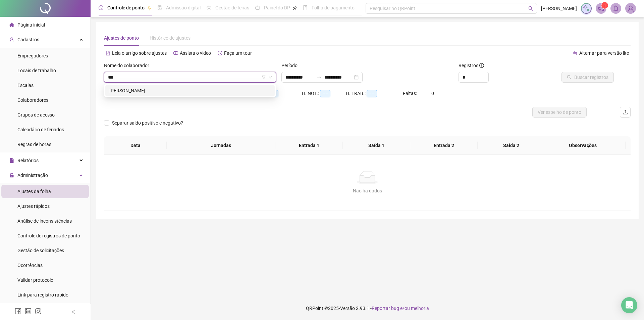 This screenshot has width=644, height=320. What do you see at coordinates (33, 100) in the screenshot?
I see `span: Colaboradores` at bounding box center [33, 100].